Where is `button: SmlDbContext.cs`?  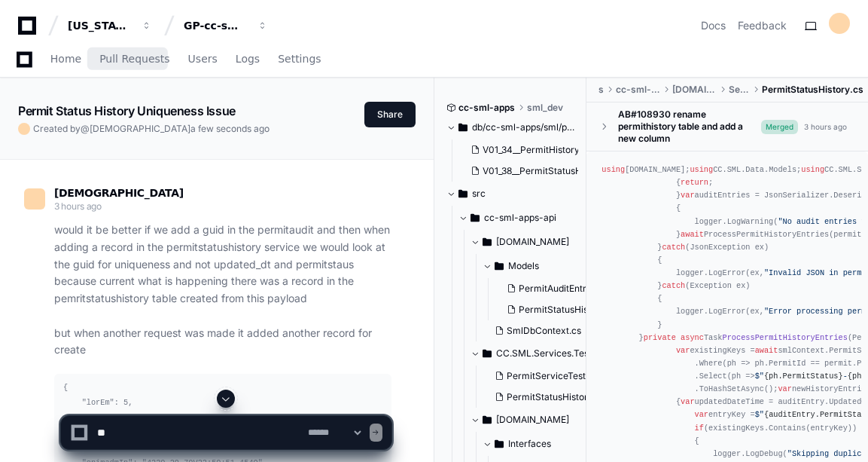
button: SmlDbContext.cs is located at coordinates (546, 331).